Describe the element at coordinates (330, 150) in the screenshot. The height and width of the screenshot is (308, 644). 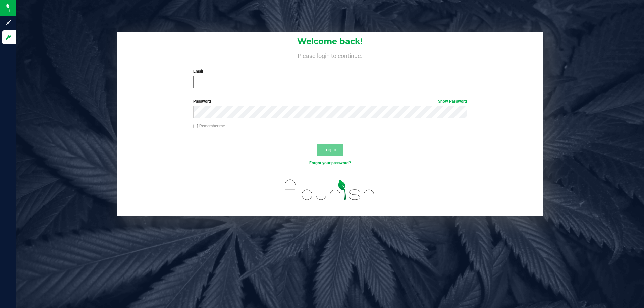
I see `span: Log In` at that location.